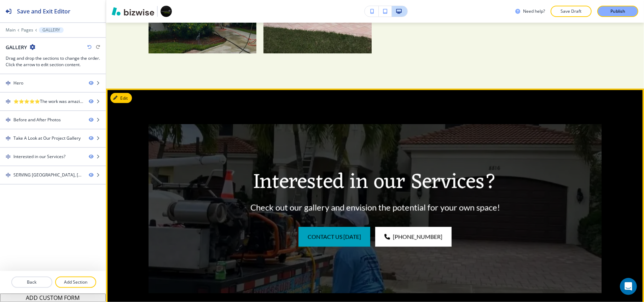  I want to click on p: Publish, so click(618, 11).